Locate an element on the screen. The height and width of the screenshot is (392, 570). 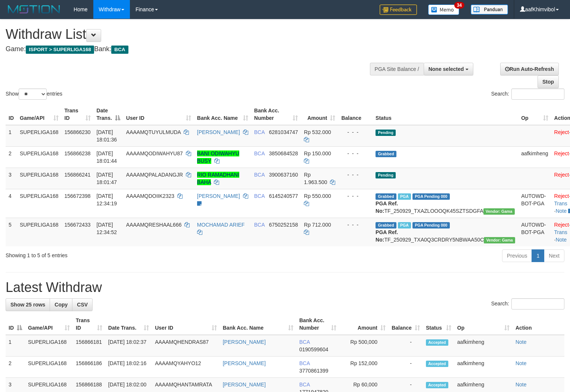
img: Feedback.jpg is located at coordinates (398, 10).